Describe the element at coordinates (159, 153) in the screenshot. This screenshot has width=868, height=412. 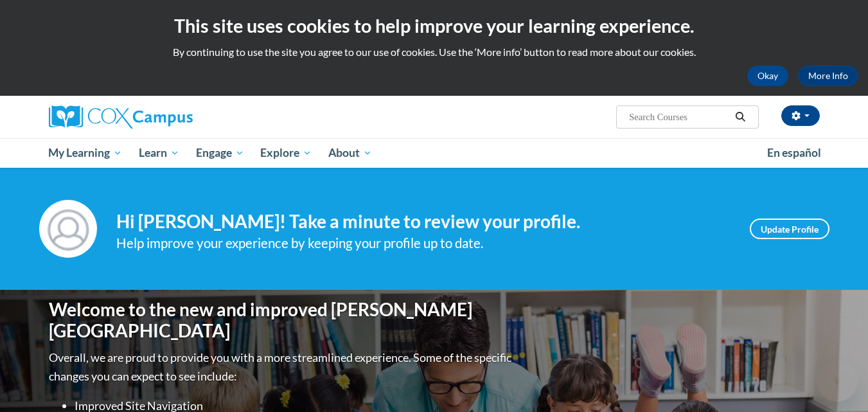
I see `span: Learn` at that location.